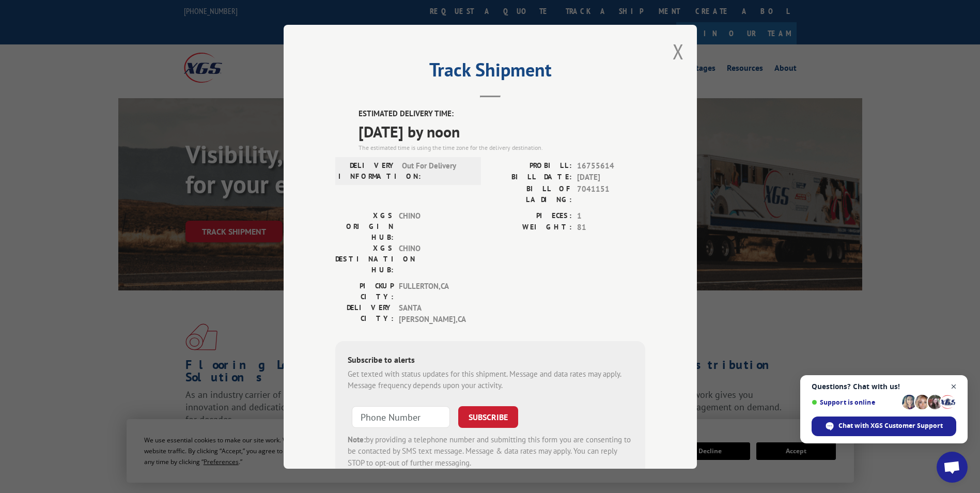  What do you see at coordinates (433, 290) in the screenshot?
I see `span: FULLERTON , CA` at bounding box center [433, 290].